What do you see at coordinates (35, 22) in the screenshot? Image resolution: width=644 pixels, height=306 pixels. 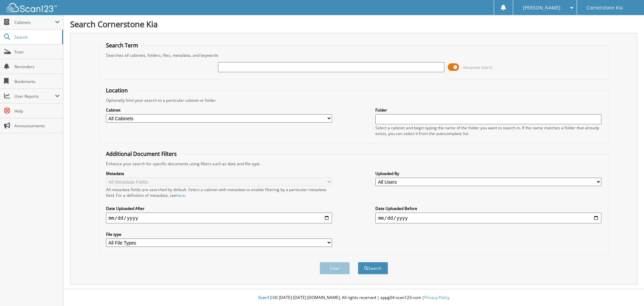 I see `span: Cabinets` at bounding box center [35, 22].